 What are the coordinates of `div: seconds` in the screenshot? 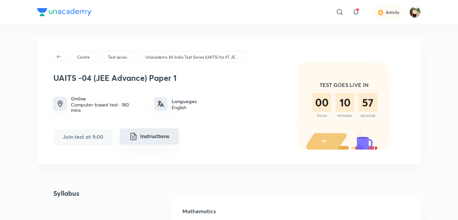 It's located at (368, 116).